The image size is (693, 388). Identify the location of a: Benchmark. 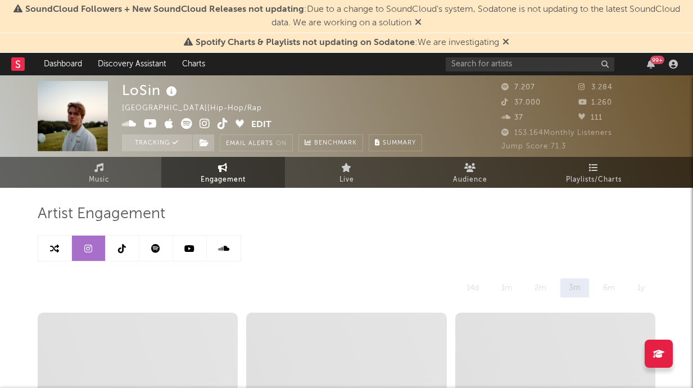
(330, 143).